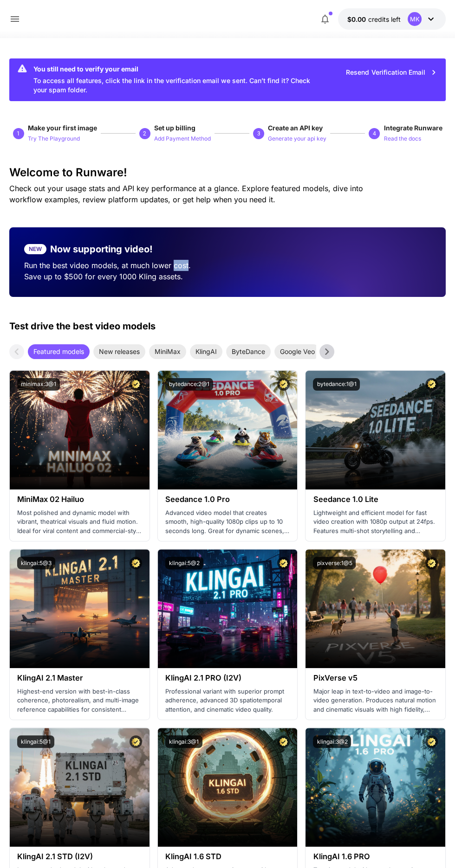 Image resolution: width=455 pixels, height=868 pixels. I want to click on button: Add Payment Method, so click(182, 138).